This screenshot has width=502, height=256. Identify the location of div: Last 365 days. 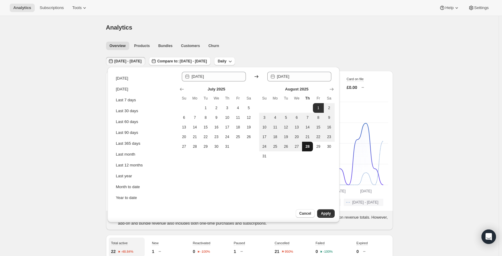
(128, 144).